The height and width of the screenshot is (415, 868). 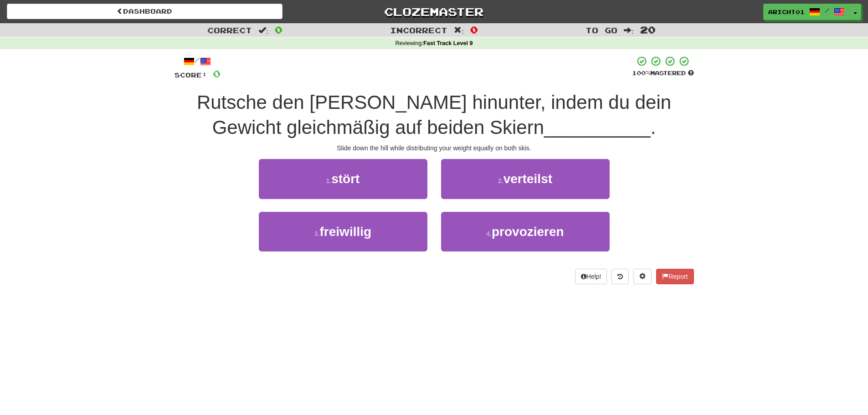 What do you see at coordinates (434, 12) in the screenshot?
I see `a: Clozemaster` at bounding box center [434, 12].